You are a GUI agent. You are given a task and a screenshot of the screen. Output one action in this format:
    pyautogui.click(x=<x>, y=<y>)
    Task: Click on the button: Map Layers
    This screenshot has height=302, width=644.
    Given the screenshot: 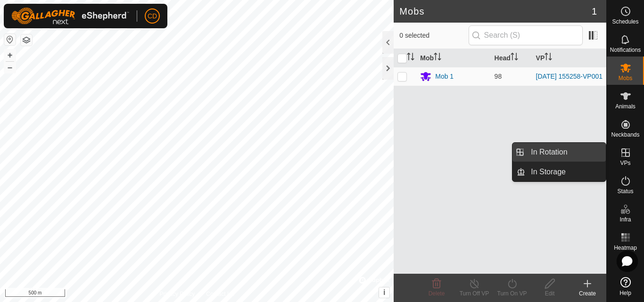 What is the action you would take?
    pyautogui.click(x=26, y=40)
    